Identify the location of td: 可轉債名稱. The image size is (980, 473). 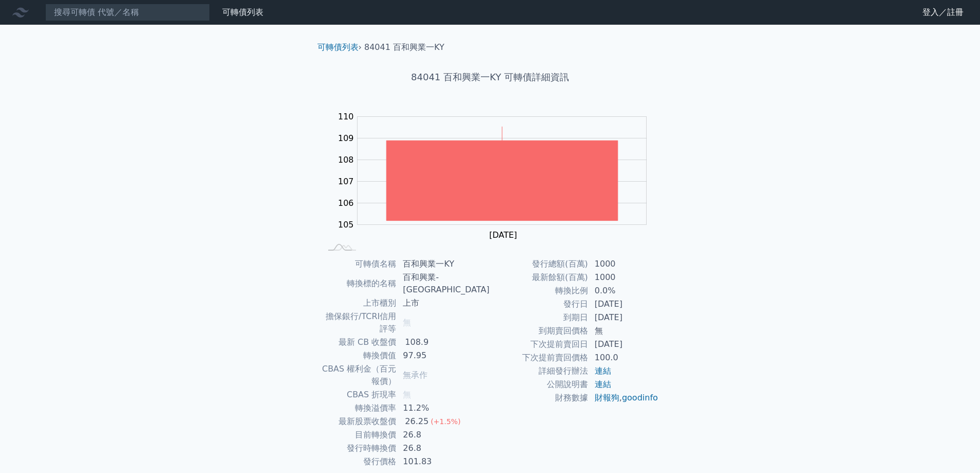
(359, 263).